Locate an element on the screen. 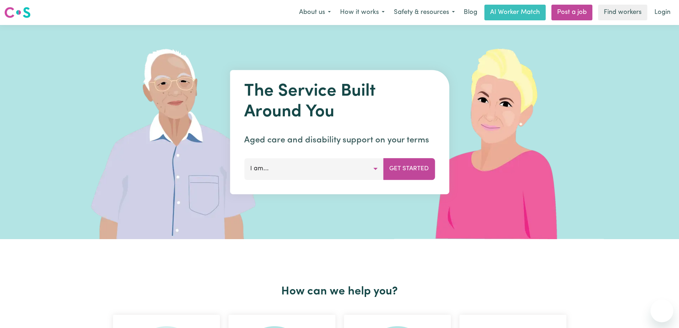  a: Post a job is located at coordinates (572, 12).